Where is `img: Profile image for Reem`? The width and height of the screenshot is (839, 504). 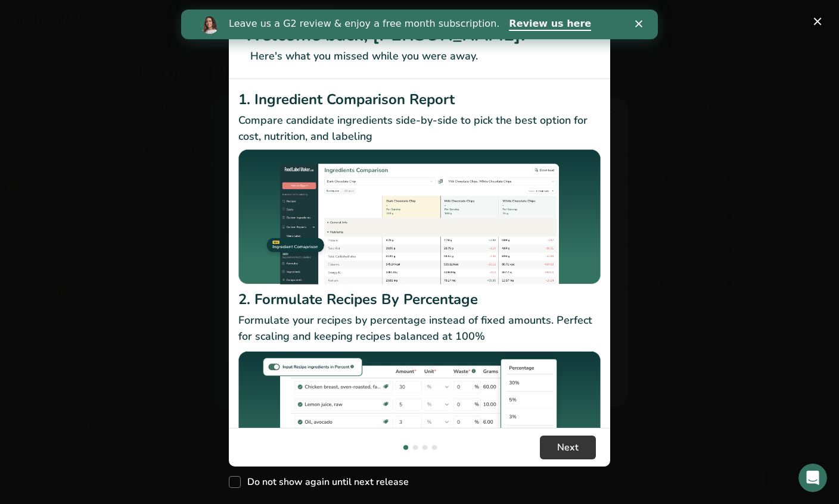
img: Profile image for Reem is located at coordinates (29, 15).